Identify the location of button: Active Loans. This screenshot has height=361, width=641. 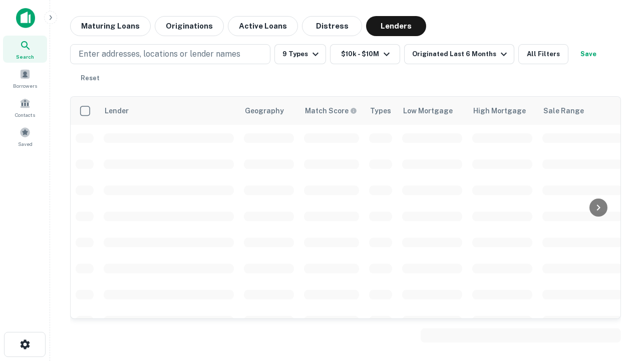
(263, 26).